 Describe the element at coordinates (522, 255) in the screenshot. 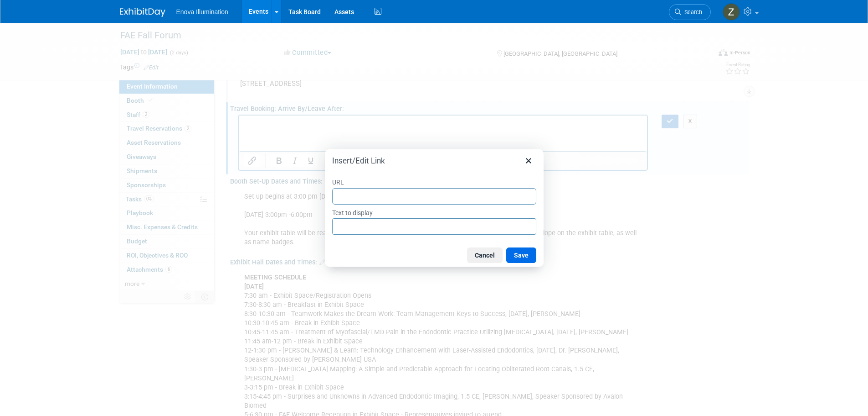

I see `button: Save` at that location.